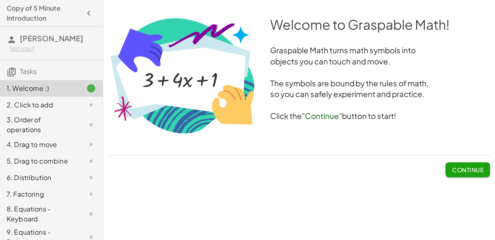  I want to click on div: Not you?, so click(53, 49).